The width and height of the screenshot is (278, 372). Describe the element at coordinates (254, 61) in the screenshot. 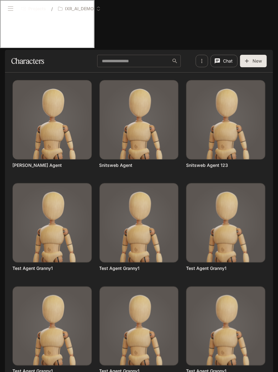

I see `button: New` at that location.